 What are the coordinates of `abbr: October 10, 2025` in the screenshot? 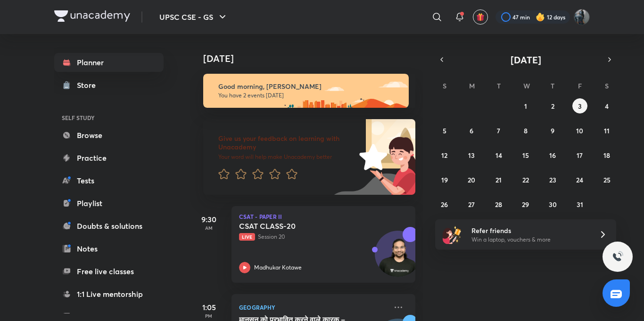 It's located at (580, 130).